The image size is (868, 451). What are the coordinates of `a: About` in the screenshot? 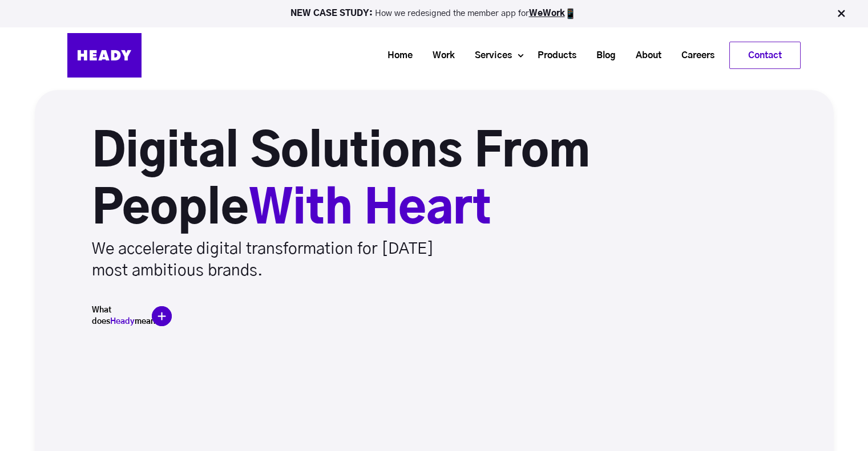 It's located at (644, 56).